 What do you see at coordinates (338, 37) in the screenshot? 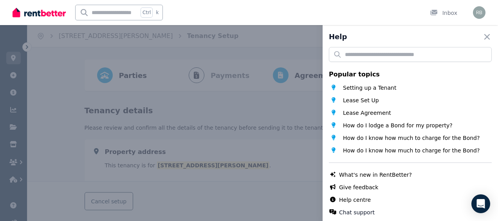
I see `h2: Help` at bounding box center [338, 37].